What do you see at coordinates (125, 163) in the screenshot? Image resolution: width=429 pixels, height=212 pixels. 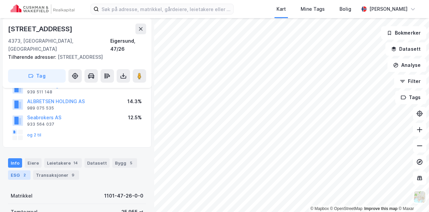 I see `div: Bygg` at bounding box center [125, 163].